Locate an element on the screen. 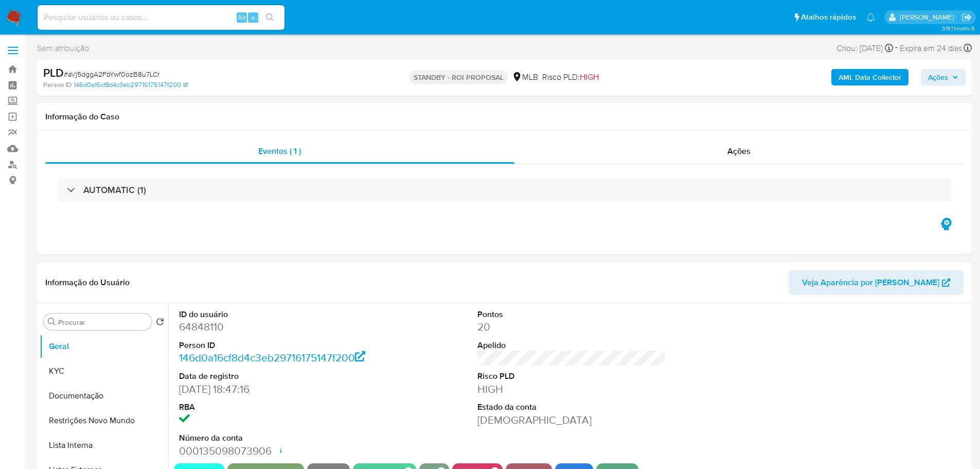 Image resolution: width=980 pixels, height=469 pixels. button: KYC is located at coordinates (103, 371).